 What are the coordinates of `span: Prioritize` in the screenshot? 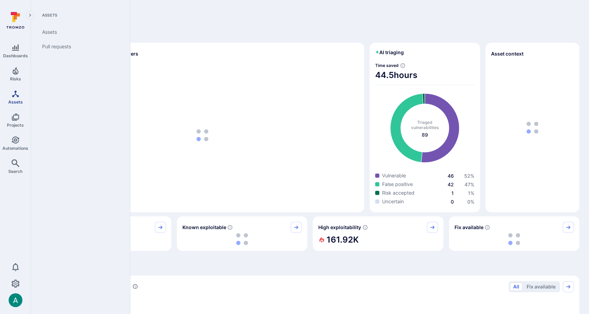 It's located at (310, 266).